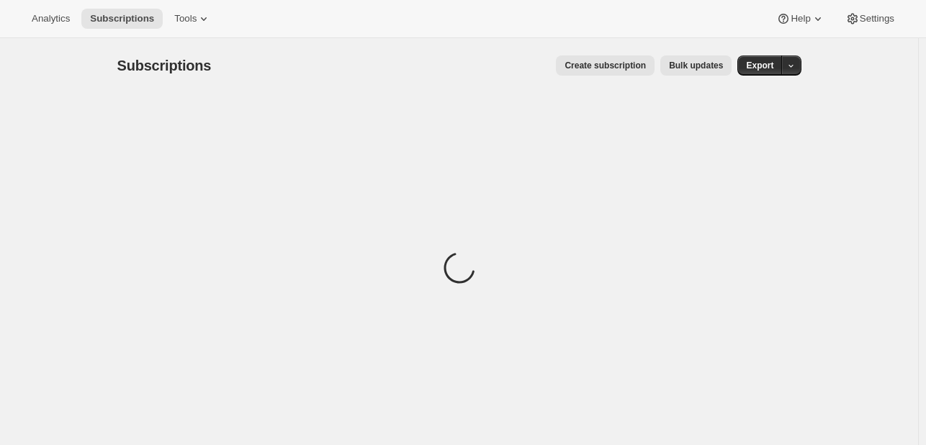 Image resolution: width=926 pixels, height=445 pixels. Describe the element at coordinates (759, 65) in the screenshot. I see `span: Export` at that location.